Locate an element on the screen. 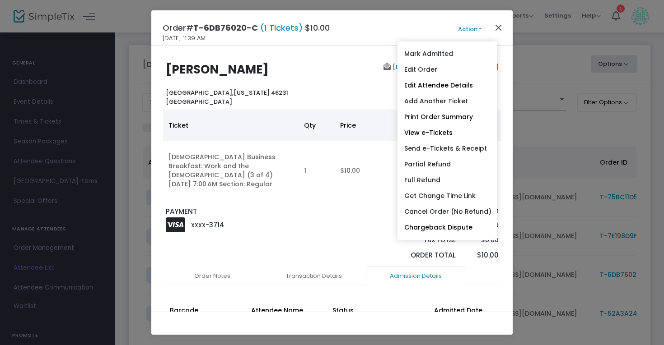 This screenshot has width=664, height=345. td: $10.00 is located at coordinates (377, 171).